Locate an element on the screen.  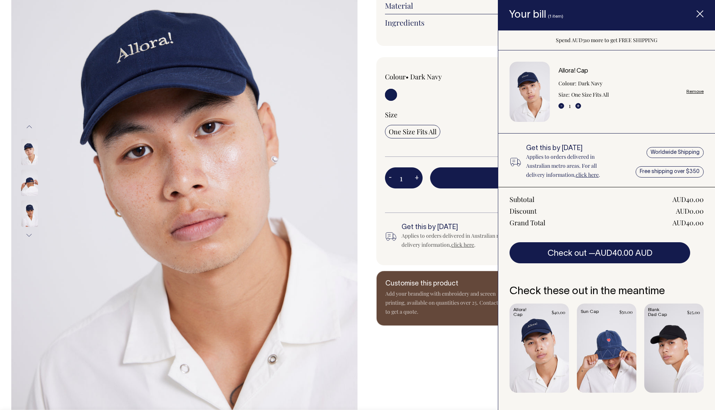
input: One Size Fits All is located at coordinates (413, 132).